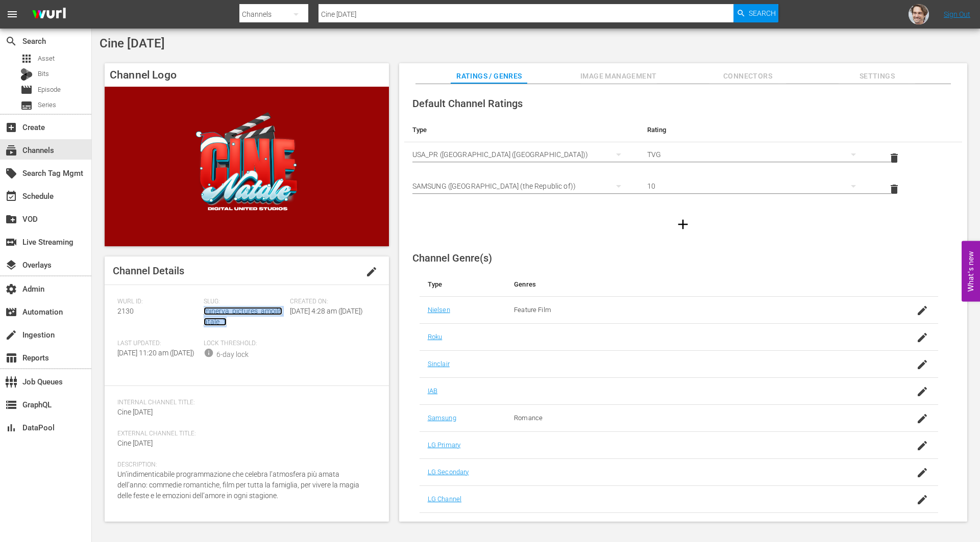 Image resolution: width=980 pixels, height=542 pixels. I want to click on span: Internal Channel Title:, so click(244, 403).